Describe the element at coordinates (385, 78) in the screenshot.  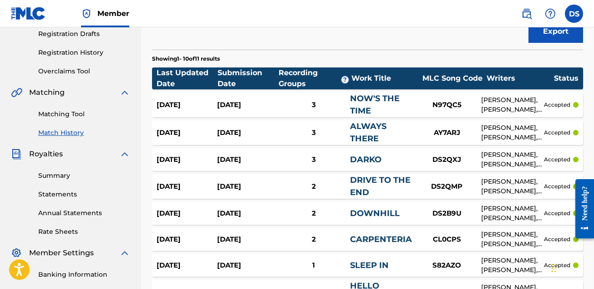
I see `div: Work Title` at that location.